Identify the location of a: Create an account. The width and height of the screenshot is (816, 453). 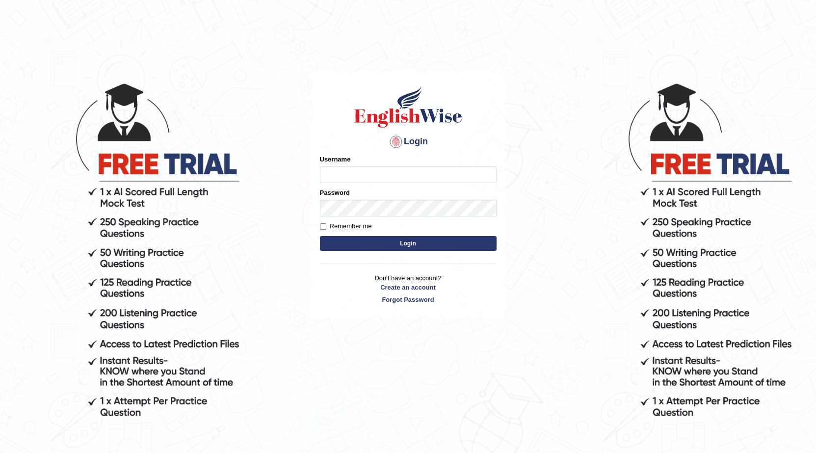
(408, 287).